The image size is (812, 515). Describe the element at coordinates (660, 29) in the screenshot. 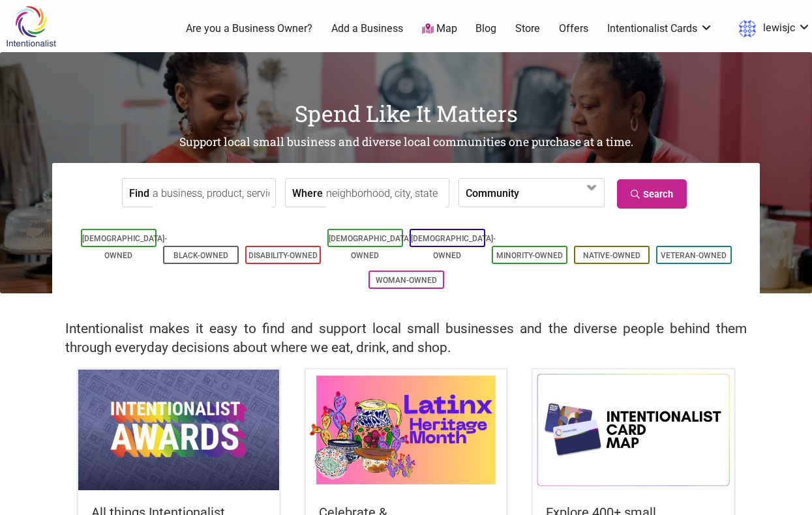

I see `li: Intentionalist Cards` at that location.